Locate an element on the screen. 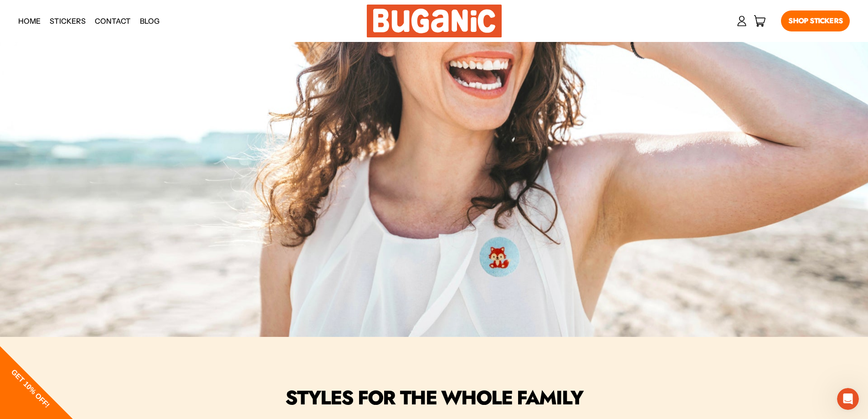 The height and width of the screenshot is (419, 868). a: Buganic Buganic is located at coordinates (434, 21).